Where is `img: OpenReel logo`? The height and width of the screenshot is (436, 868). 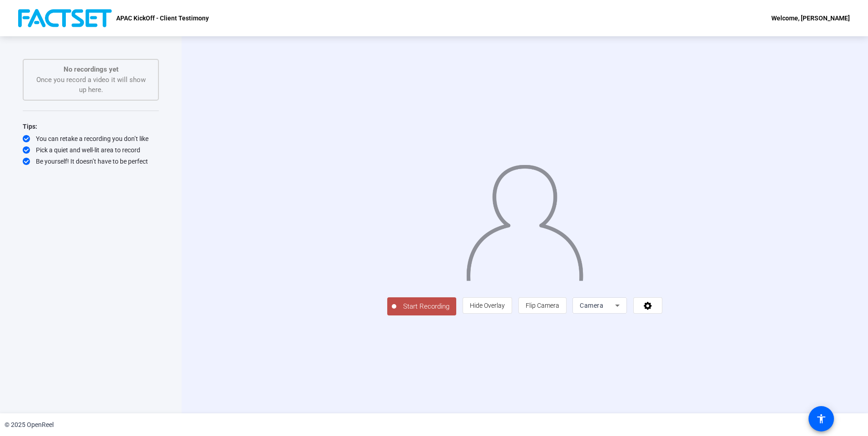
img: OpenReel logo is located at coordinates (65, 18).